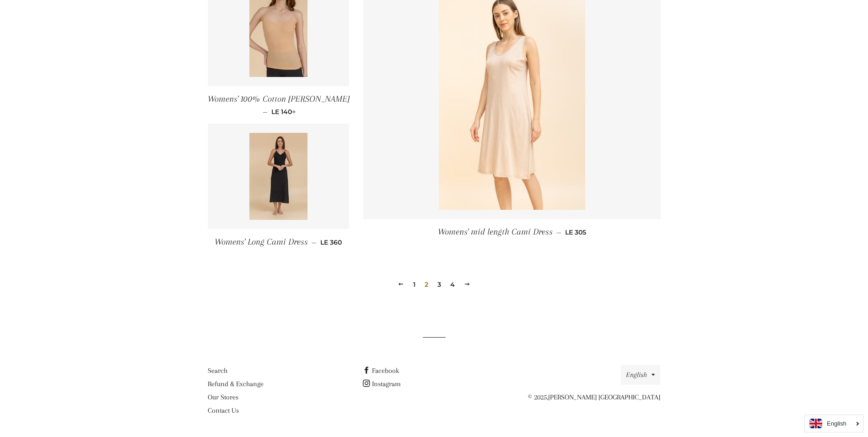 The image size is (868, 437). Describe the element at coordinates (223, 397) in the screenshot. I see `a: Our Stores` at that location.